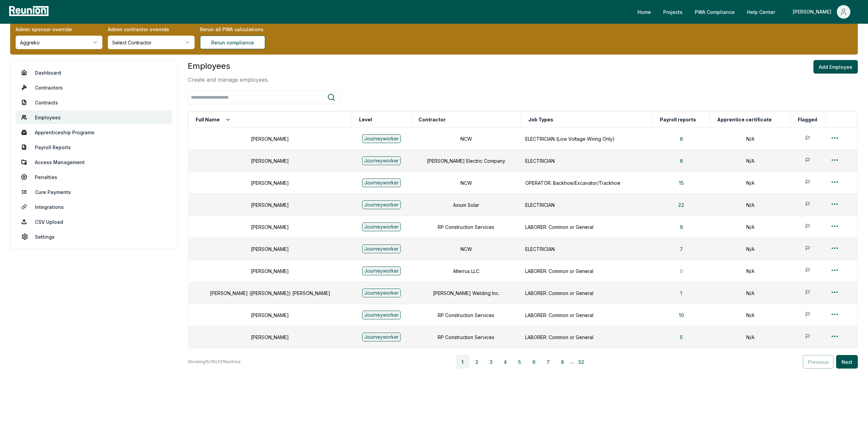 The height and width of the screenshot is (433, 868). I want to click on button: 9, so click(682, 227).